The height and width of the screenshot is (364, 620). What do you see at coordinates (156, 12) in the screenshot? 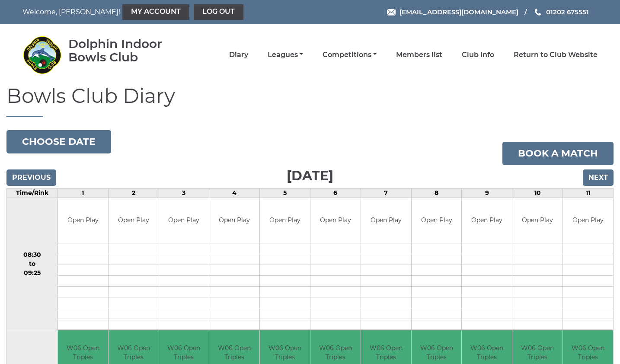
I see `a: My Account` at bounding box center [156, 12].